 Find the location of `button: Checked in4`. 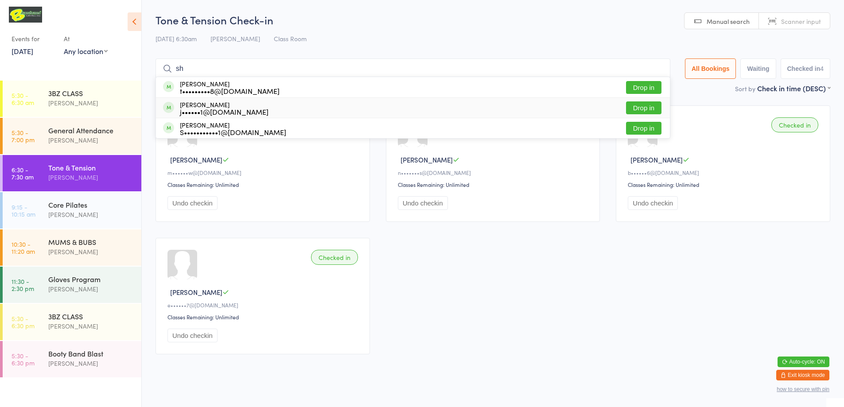

button: Checked in4 is located at coordinates (805, 69).